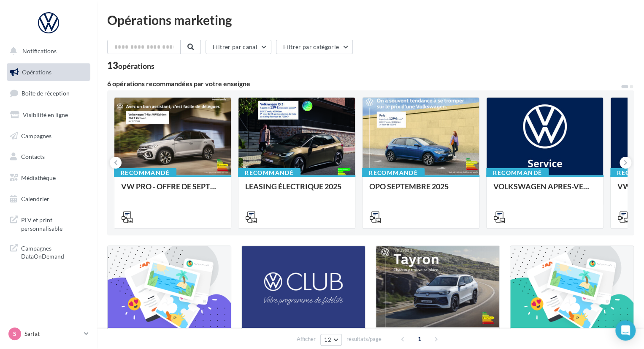 The height and width of the screenshot is (349, 644). Describe the element at coordinates (46, 93) in the screenshot. I see `span: Boîte de réception` at that location.